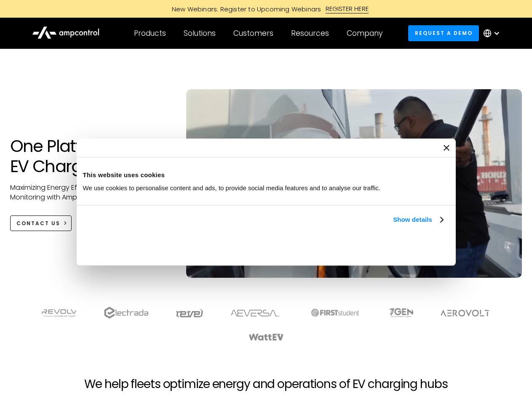 This screenshot has height=404, width=532. Describe the element at coordinates (446, 148) in the screenshot. I see `button: Close banner` at that location.